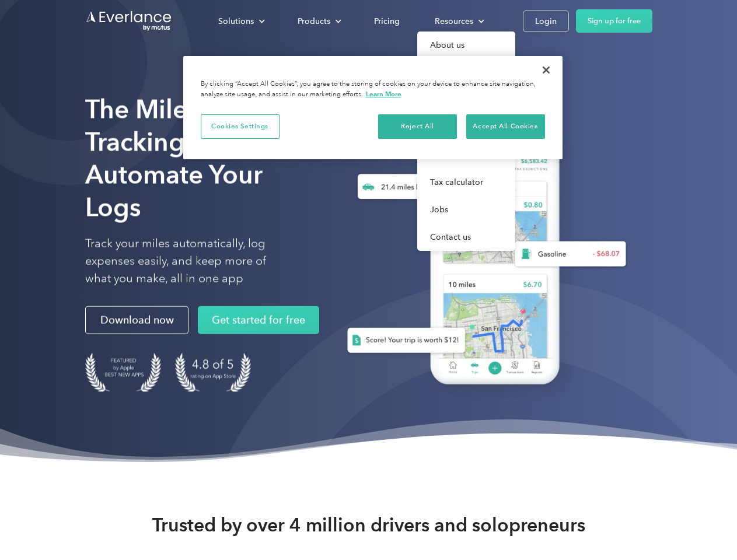 The width and height of the screenshot is (737, 560). What do you see at coordinates (387, 21) in the screenshot?
I see `a: Pricing` at bounding box center [387, 21].